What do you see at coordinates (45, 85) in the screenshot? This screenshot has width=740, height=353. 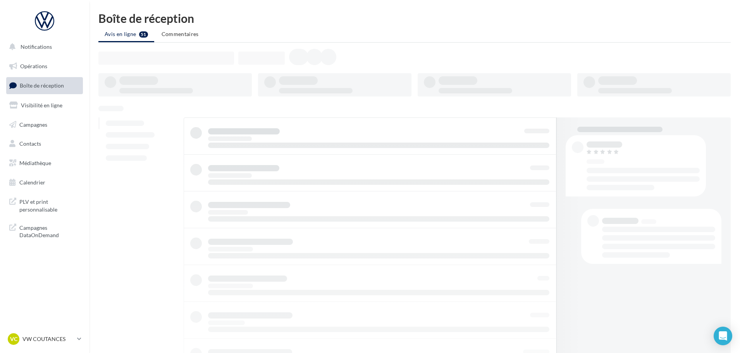 I see `a: Boîte de réception` at bounding box center [45, 85].